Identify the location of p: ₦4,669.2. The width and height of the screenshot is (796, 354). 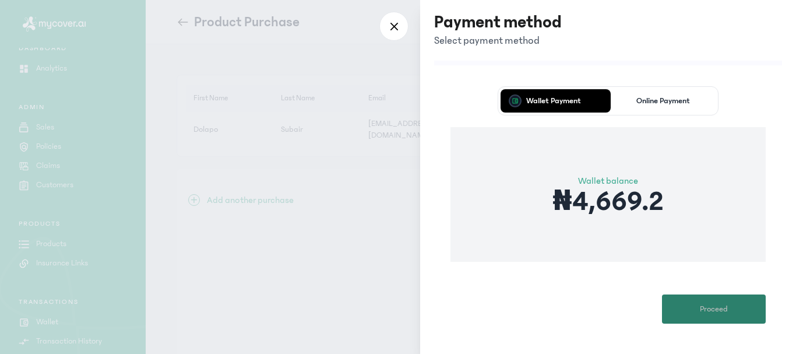
(608, 202).